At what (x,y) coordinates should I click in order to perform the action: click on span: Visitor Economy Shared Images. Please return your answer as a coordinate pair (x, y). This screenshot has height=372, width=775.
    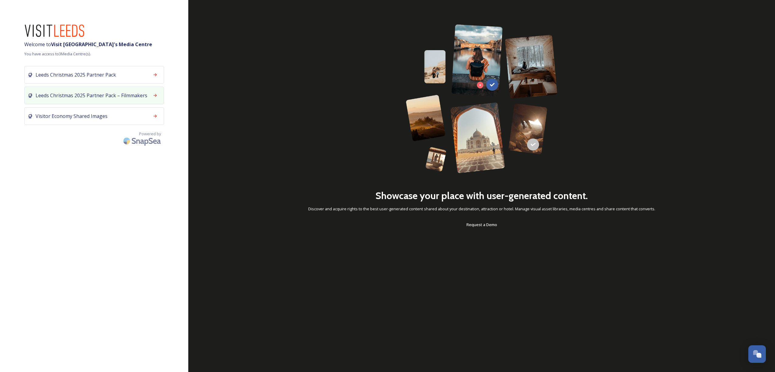
    Looking at the image, I should click on (71, 116).